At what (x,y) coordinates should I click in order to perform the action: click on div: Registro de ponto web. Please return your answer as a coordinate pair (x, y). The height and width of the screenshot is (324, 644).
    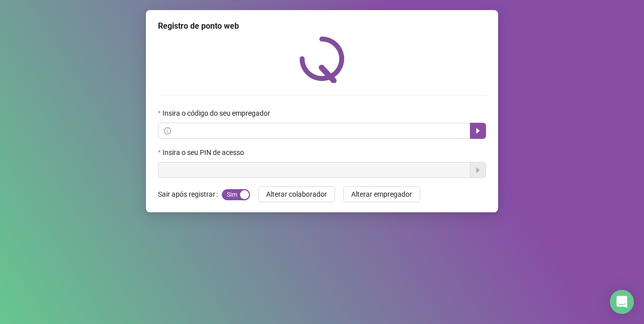
    Looking at the image, I should click on (322, 26).